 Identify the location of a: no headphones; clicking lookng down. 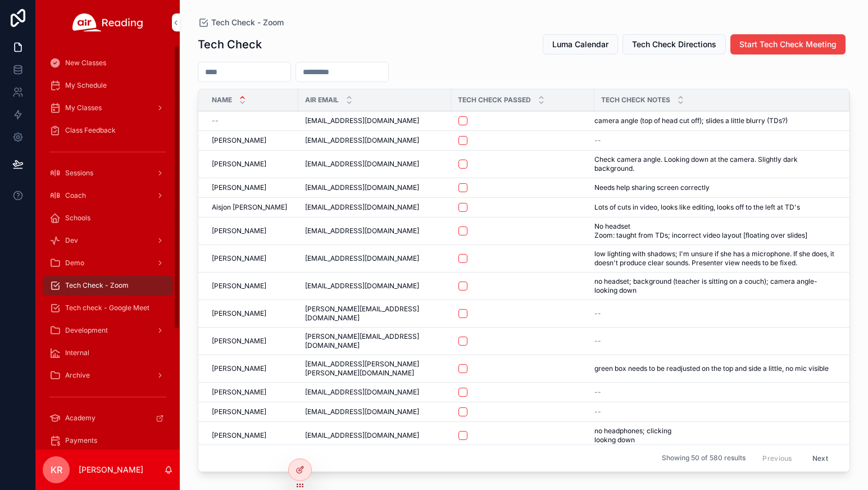
(715, 435).